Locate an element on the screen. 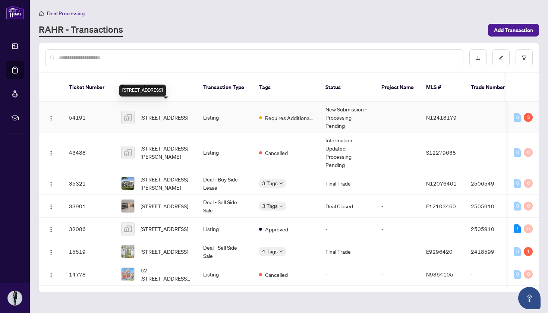 The image size is (548, 313). button: Open asap is located at coordinates (529, 298).